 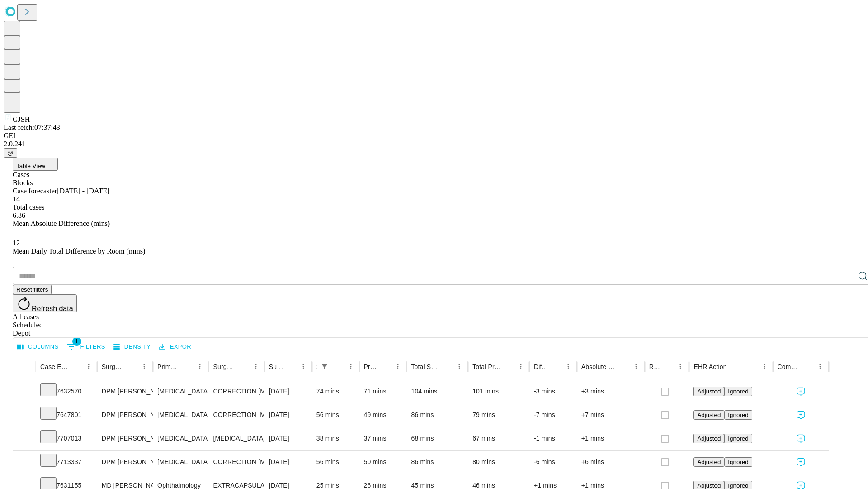 What do you see at coordinates (34, 190) in the screenshot?
I see `span: Case forecaster` at bounding box center [34, 190].